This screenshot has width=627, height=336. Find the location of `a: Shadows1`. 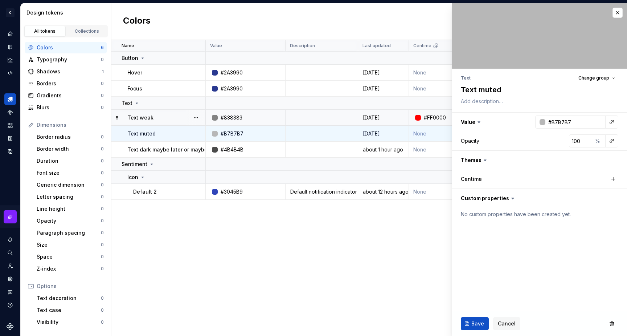

a: Shadows1 is located at coordinates (66, 72).